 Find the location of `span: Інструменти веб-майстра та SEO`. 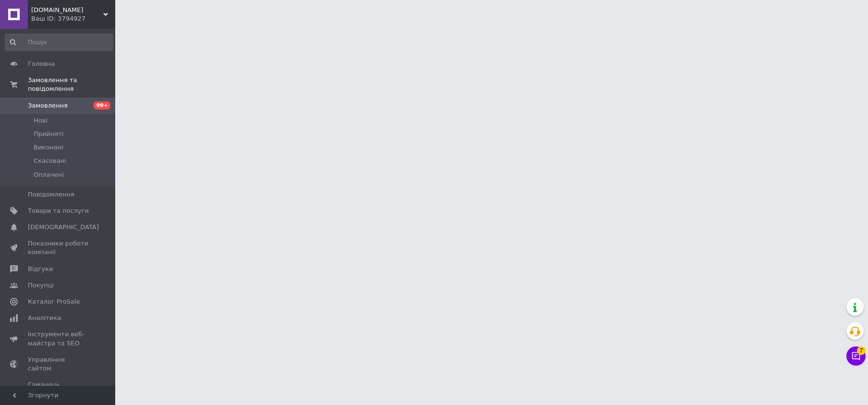

span: Інструменти веб-майстра та SEO is located at coordinates (58, 338).